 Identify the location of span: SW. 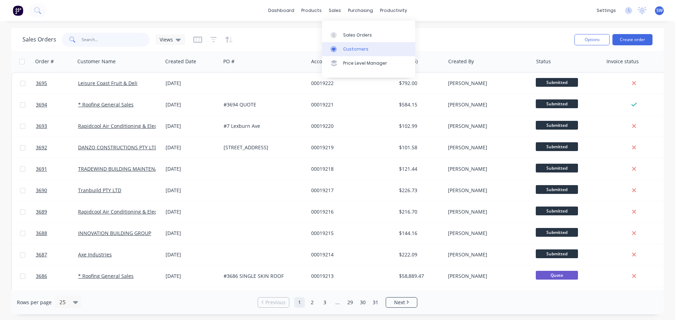
(659, 11).